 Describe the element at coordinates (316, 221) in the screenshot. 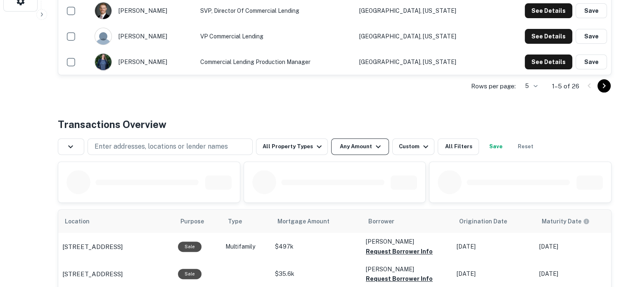

I see `th: Mortgage Amount` at that location.